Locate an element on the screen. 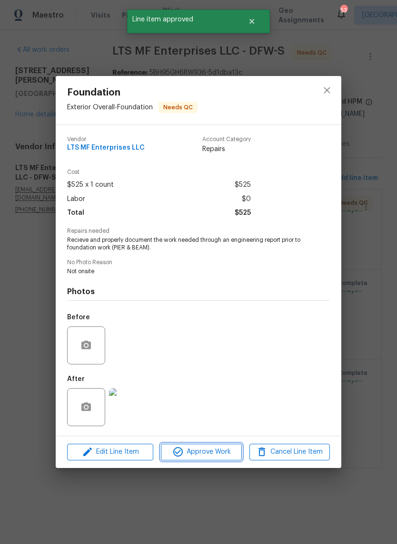 The image size is (397, 544). h4: Photos is located at coordinates (198, 292).